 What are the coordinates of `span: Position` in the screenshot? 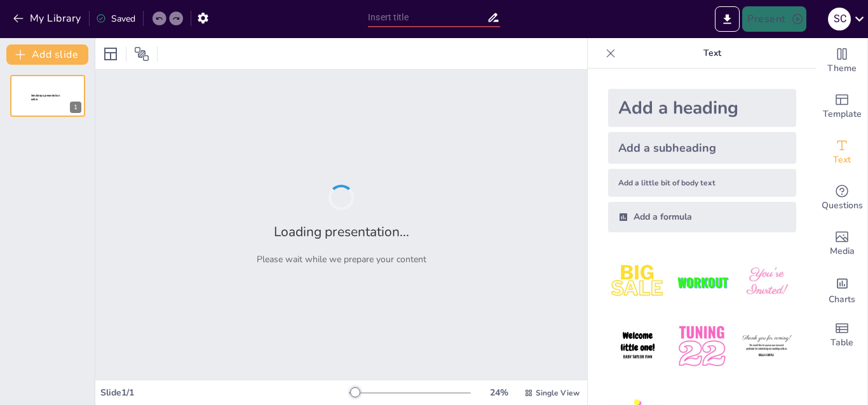 It's located at (141, 54).